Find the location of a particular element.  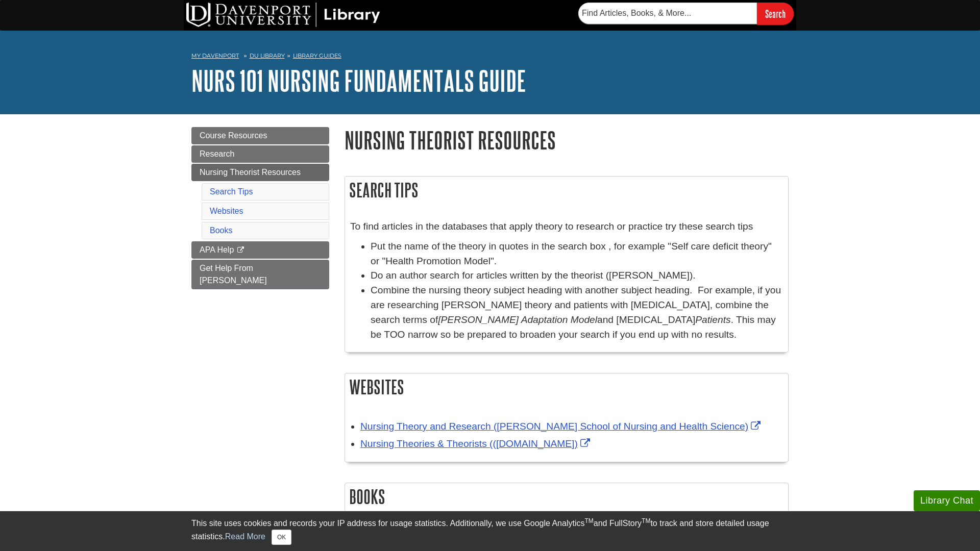

nav: breadcrumb is located at coordinates (490, 57).